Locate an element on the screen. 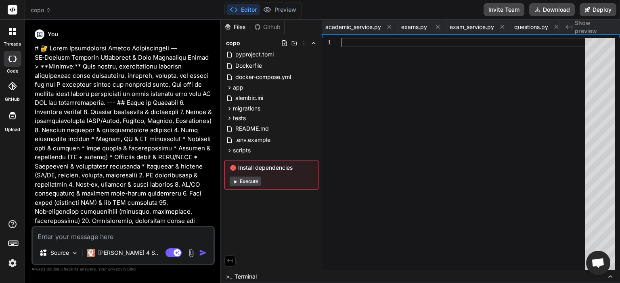 This screenshot has width=620, height=283. div: Open chat is located at coordinates (598, 263).